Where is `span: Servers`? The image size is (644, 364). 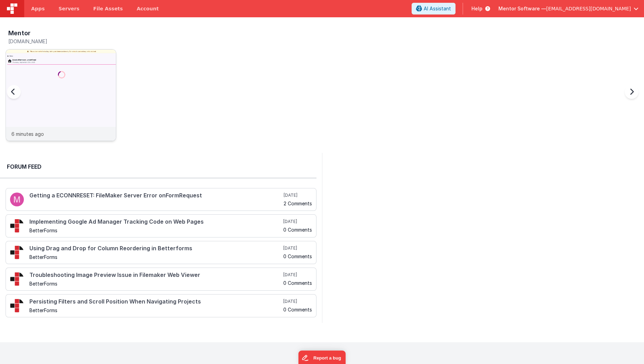 span: Servers is located at coordinates (69, 8).